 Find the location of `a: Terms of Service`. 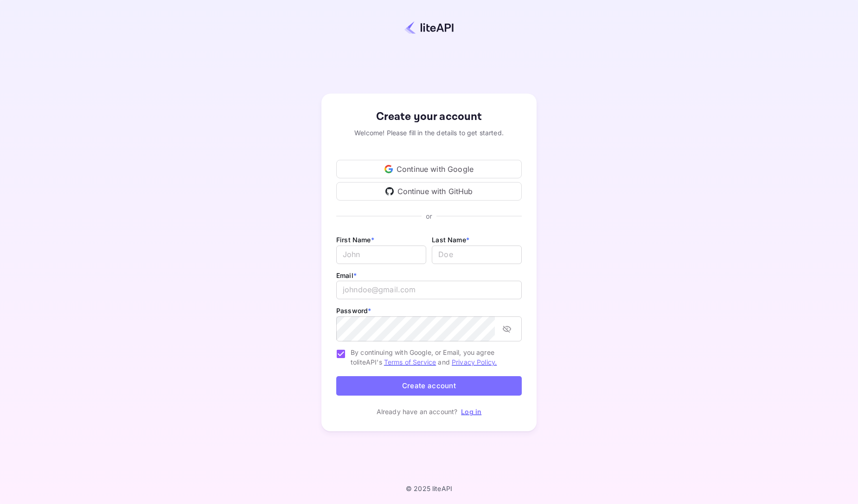

a: Terms of Service is located at coordinates (410, 362).